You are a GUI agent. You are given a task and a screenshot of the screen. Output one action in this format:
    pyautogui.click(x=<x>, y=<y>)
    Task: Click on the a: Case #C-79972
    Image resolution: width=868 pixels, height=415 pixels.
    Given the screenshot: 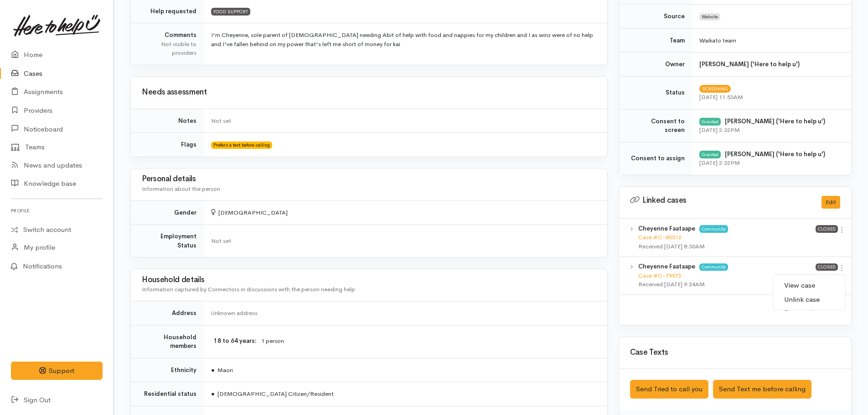 What is the action you would take?
    pyautogui.click(x=660, y=275)
    